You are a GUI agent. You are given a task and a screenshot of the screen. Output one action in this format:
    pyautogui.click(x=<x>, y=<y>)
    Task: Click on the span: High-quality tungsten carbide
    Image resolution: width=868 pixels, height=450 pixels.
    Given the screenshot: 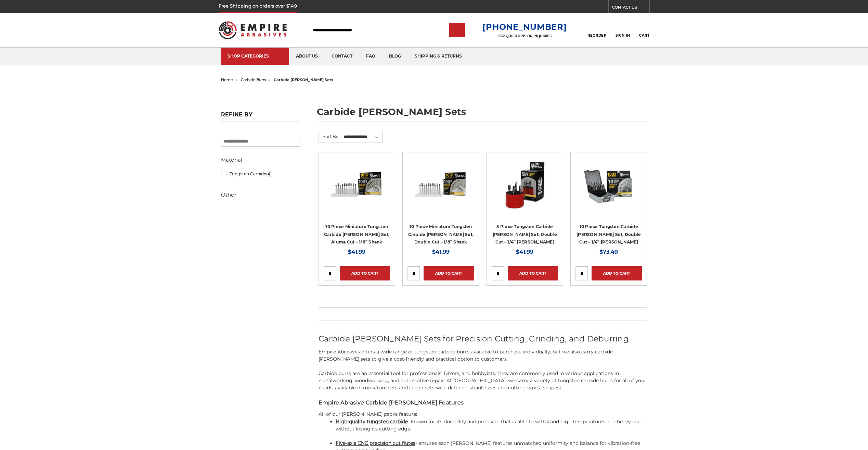 What is the action you would take?
    pyautogui.click(x=372, y=421)
    